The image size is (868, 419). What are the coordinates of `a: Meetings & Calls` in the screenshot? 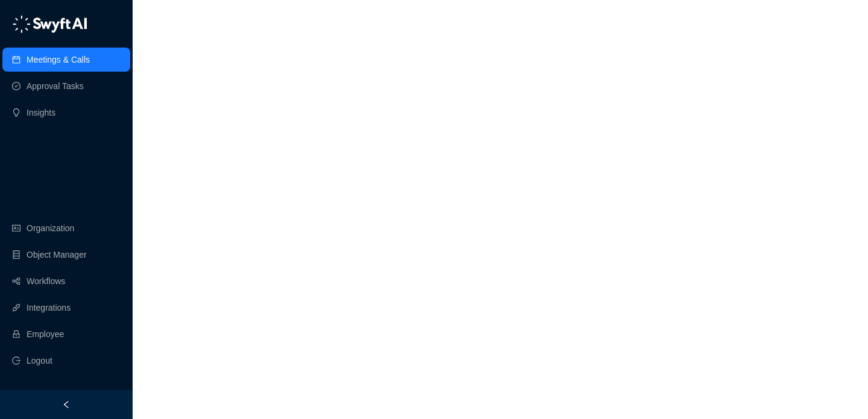 It's located at (58, 60).